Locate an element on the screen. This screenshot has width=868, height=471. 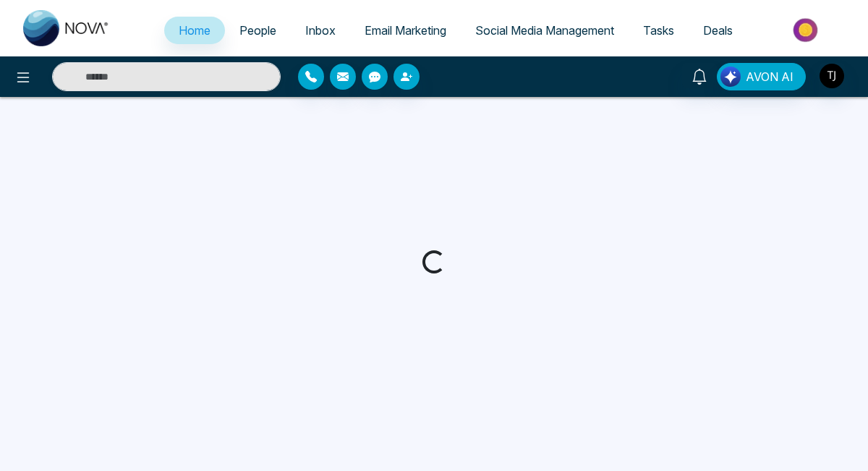
button: AVON AI is located at coordinates (761, 77).